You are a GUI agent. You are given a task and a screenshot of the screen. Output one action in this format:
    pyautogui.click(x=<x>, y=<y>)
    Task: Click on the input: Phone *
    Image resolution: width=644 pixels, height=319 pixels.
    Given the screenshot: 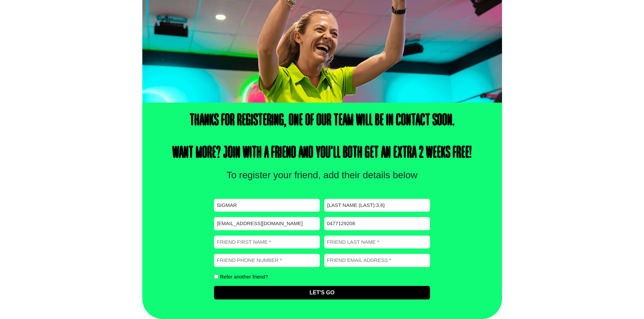 What is the action you would take?
    pyautogui.click(x=377, y=224)
    